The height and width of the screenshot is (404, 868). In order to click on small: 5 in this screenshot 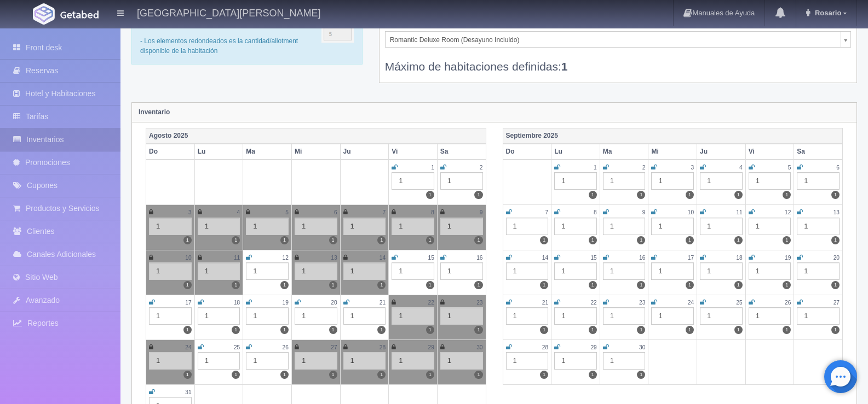, I will do `click(789, 167)`.